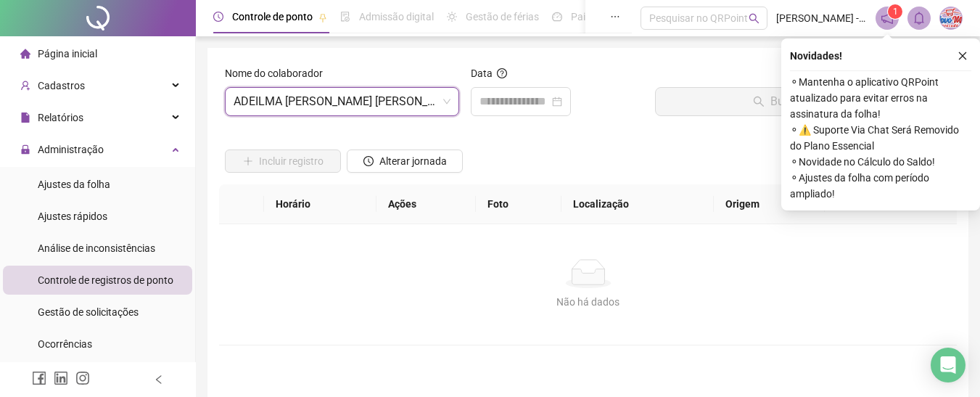 This screenshot has width=980, height=397. I want to click on span: ⚬ Mantenha o aplicativo QRPoint atualizado para evitar erros na assinatura da folha!, so click(881, 98).